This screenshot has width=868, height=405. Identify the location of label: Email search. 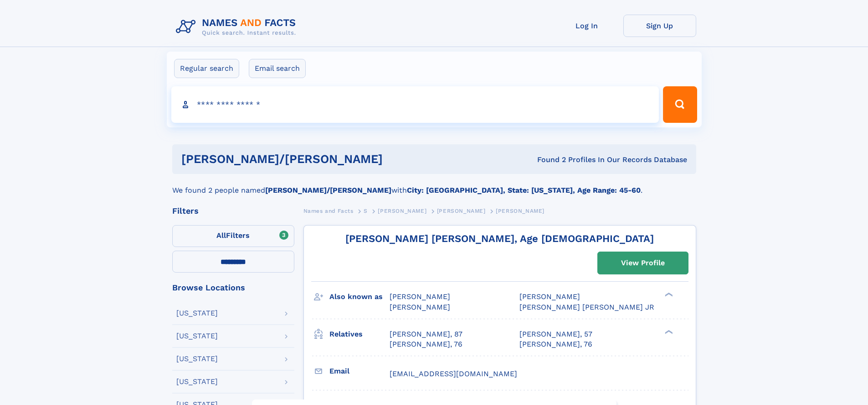
(277, 69).